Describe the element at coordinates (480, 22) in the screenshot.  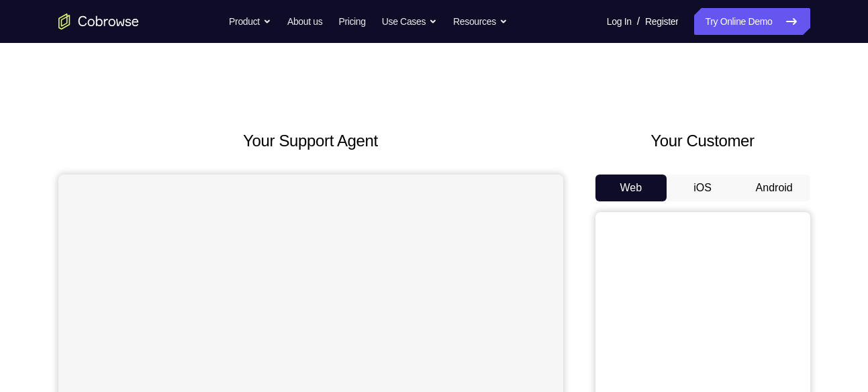
I see `button: Resources` at that location.